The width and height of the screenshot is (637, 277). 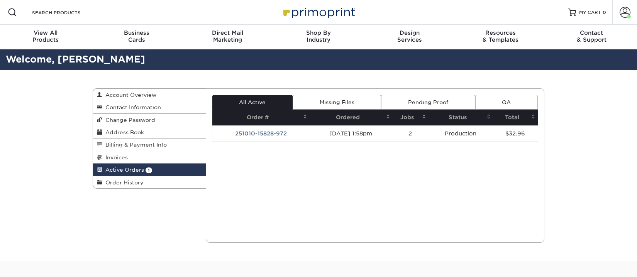 I want to click on a: BusinessCards, so click(x=137, y=37).